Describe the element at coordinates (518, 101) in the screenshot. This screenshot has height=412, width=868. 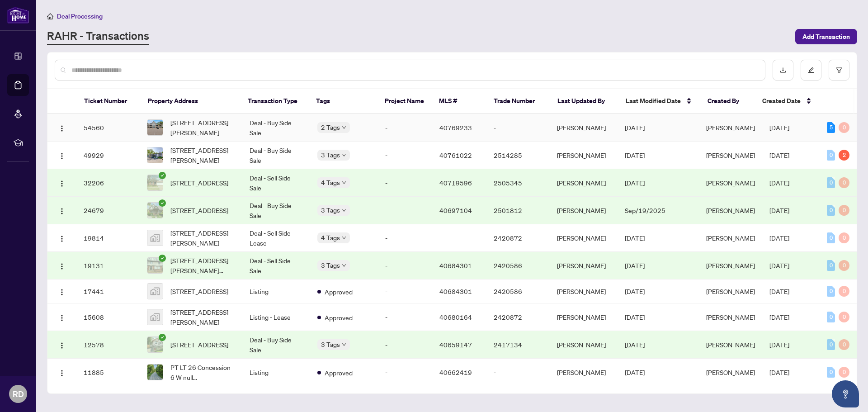
I see `th: Trade Number` at that location.